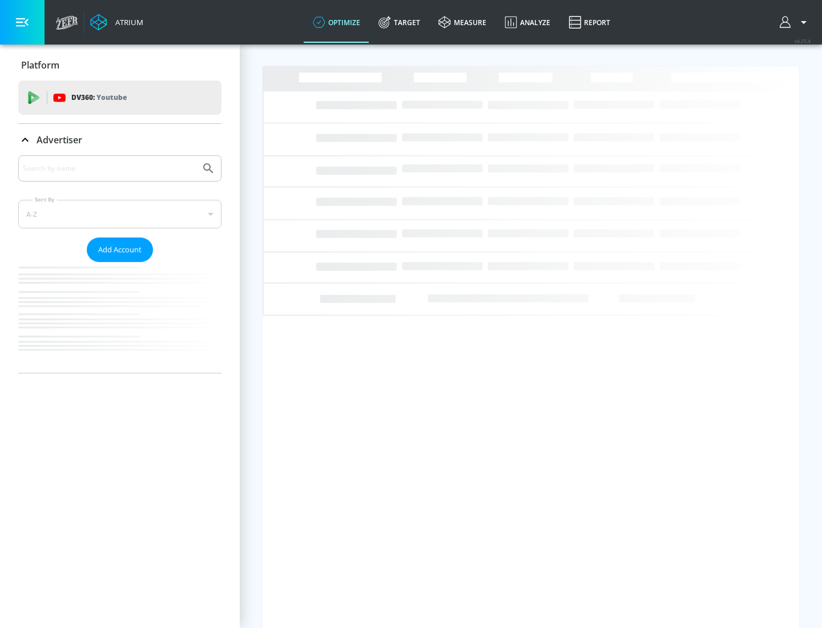 This screenshot has height=628, width=822. I want to click on p: Advertiser, so click(59, 140).